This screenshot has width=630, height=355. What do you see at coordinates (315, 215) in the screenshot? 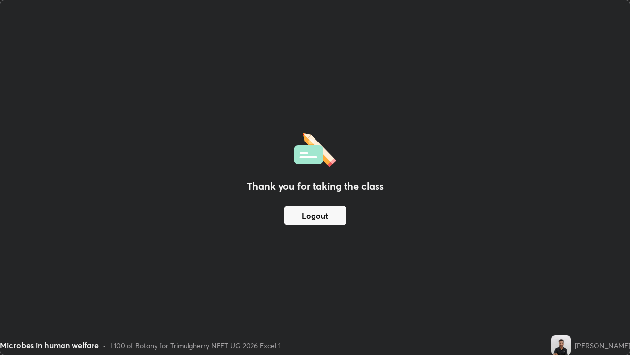
I see `button: Logout` at bounding box center [315, 215].